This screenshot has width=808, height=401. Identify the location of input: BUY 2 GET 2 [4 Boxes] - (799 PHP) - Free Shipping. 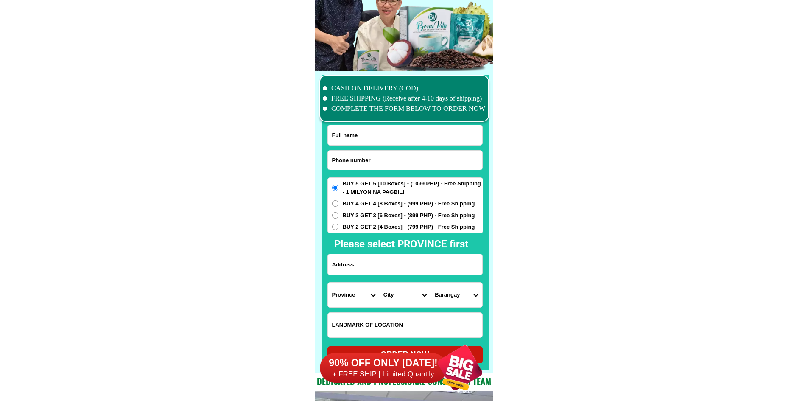
(335, 227).